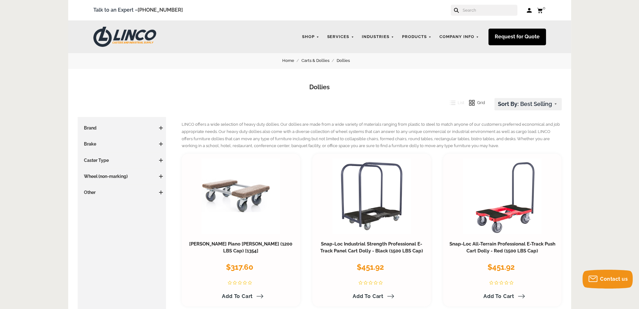 This screenshot has width=639, height=309. I want to click on h3: Wheel (non-marking), so click(122, 176).